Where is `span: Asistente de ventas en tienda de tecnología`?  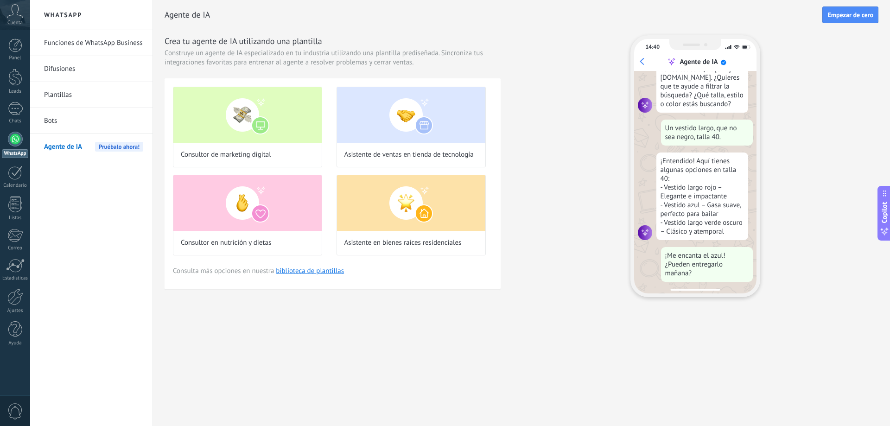 span: Asistente de ventas en tienda de tecnología is located at coordinates (409, 155).